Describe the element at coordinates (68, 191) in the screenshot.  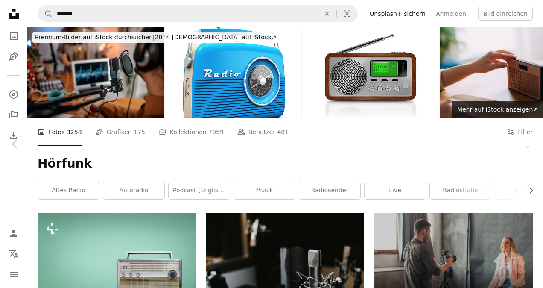
I see `a: Altes Radio` at that location.